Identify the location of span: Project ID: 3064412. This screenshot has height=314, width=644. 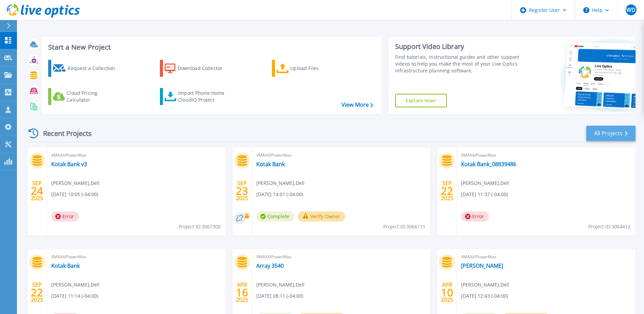
(609, 226).